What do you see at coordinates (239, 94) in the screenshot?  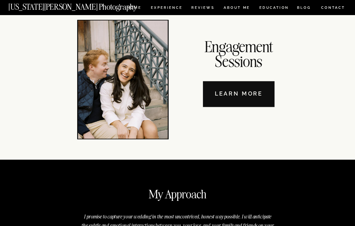 I see `nav: Learn More` at bounding box center [239, 94].